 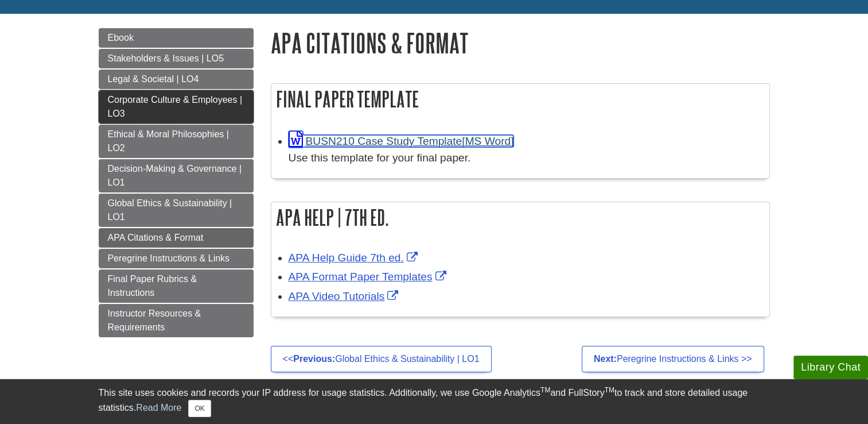 What do you see at coordinates (176, 79) in the screenshot?
I see `a: Legal & Societal | LO4` at bounding box center [176, 79].